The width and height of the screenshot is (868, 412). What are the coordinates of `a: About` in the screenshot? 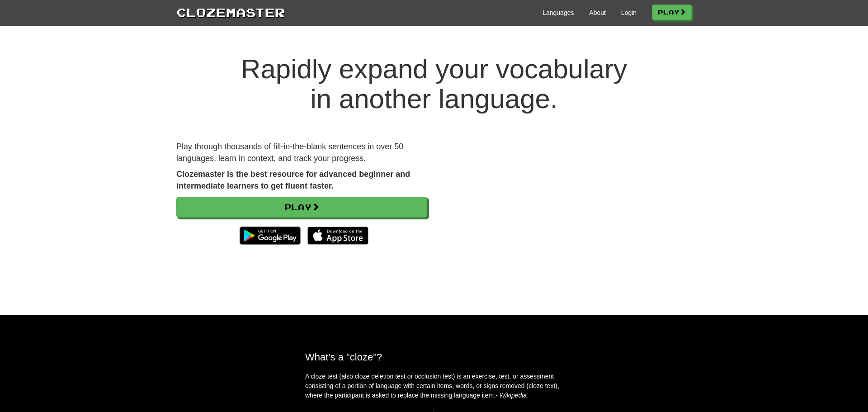 It's located at (597, 12).